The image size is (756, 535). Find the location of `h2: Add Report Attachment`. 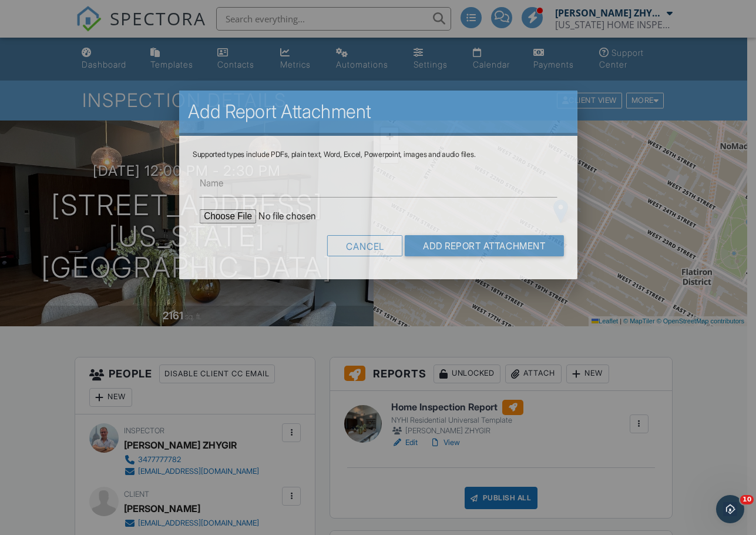

h2: Add Report Attachment is located at coordinates (378, 111).